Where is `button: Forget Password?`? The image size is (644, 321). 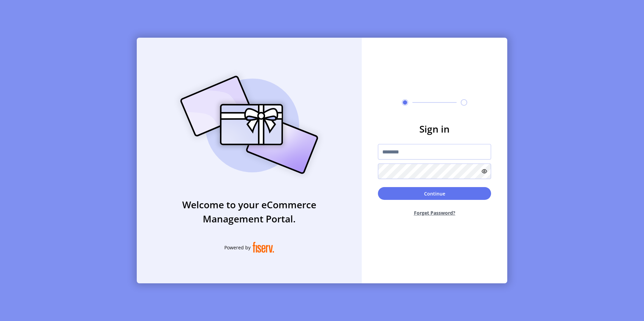
button: Forget Password? is located at coordinates (434, 212).